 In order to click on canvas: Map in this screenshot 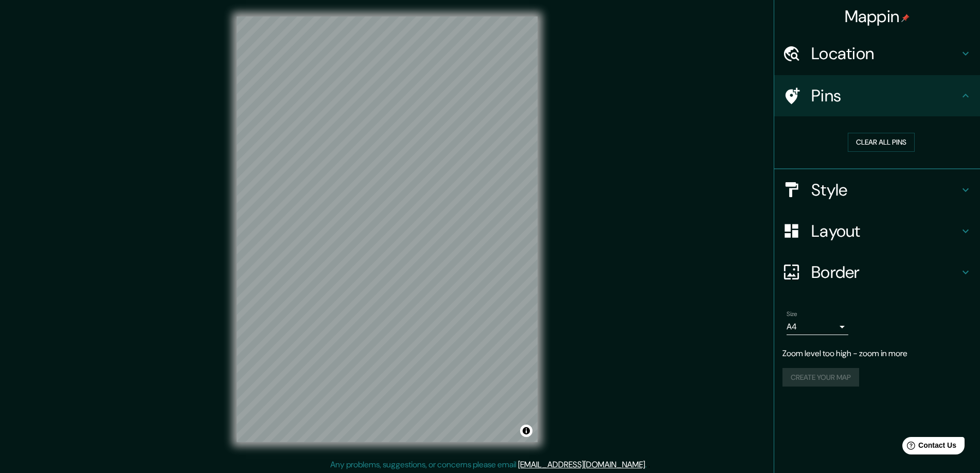, I will do `click(387, 229)`.